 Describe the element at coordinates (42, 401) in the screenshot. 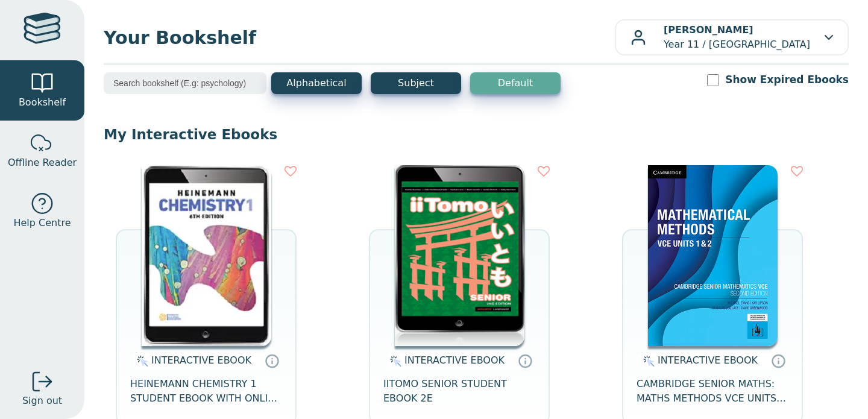

I see `span: Sign out` at that location.